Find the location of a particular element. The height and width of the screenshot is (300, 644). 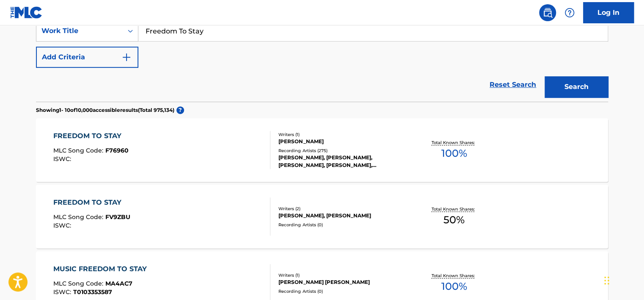

p: Showing 1 - 10 of 10,000 accessible results (Total 975,134 ) is located at coordinates (105, 110).